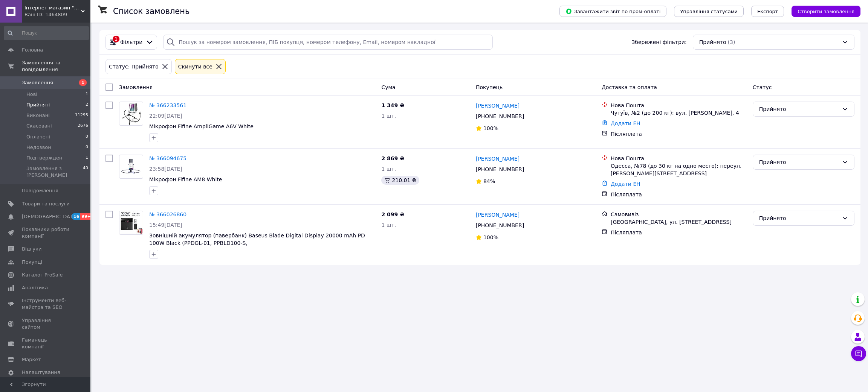 This screenshot has height=392, width=868. Describe the element at coordinates (202, 126) in the screenshot. I see `a: Мікрофон Fifine AmpliGame A6V White` at that location.